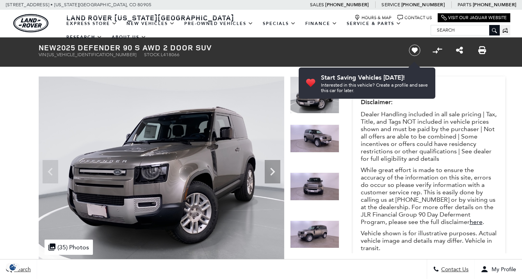 This screenshot has width=522, height=279. What do you see at coordinates (273, 172) in the screenshot?
I see `div: Next` at bounding box center [273, 172].